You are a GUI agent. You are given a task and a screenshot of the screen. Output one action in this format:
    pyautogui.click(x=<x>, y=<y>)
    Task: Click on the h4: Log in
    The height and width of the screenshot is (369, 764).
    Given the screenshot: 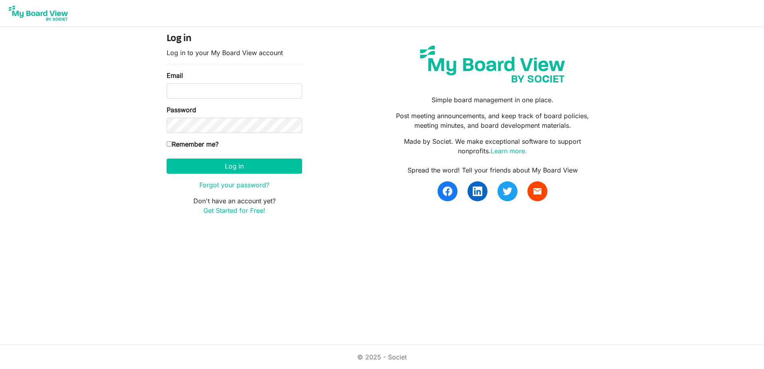 What is the action you would take?
    pyautogui.click(x=234, y=39)
    